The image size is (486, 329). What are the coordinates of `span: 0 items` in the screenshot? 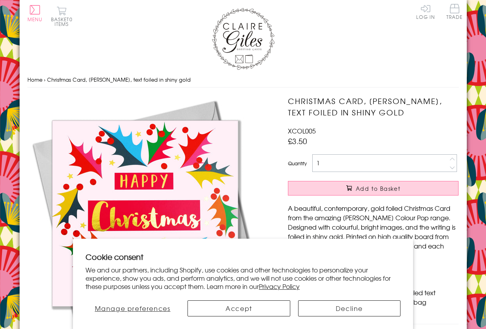 It's located at (64, 22).